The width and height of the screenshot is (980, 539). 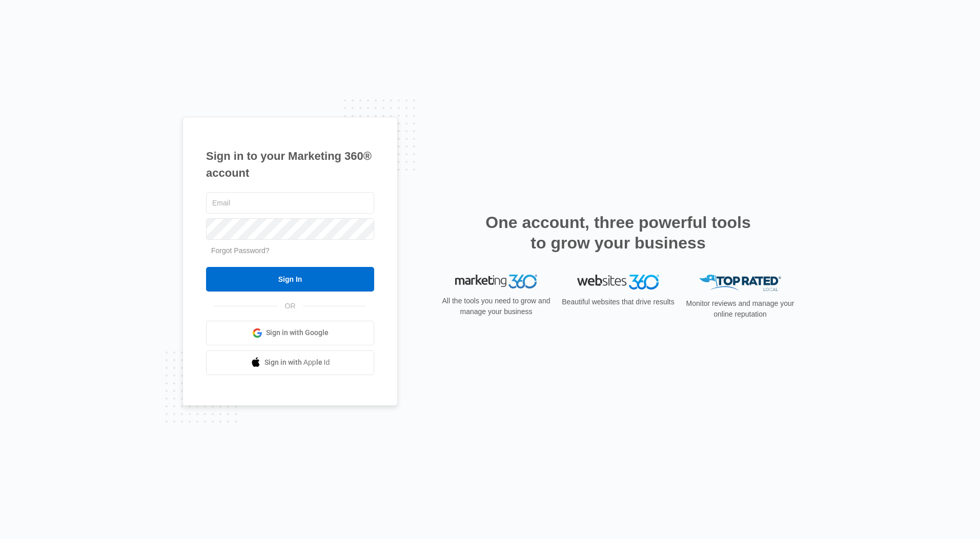 What do you see at coordinates (496, 282) in the screenshot?
I see `img: Marketing 360` at bounding box center [496, 282].